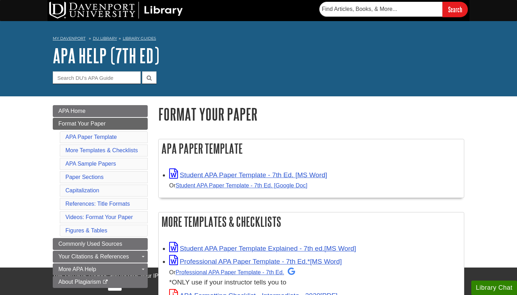 The image size is (517, 295). What do you see at coordinates (100, 269) in the screenshot?
I see `a: More APA Help` at bounding box center [100, 269].